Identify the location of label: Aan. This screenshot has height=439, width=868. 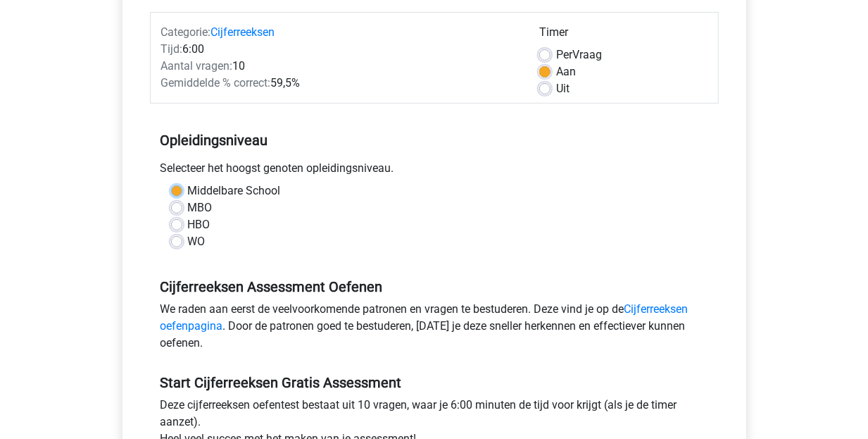
(567, 72).